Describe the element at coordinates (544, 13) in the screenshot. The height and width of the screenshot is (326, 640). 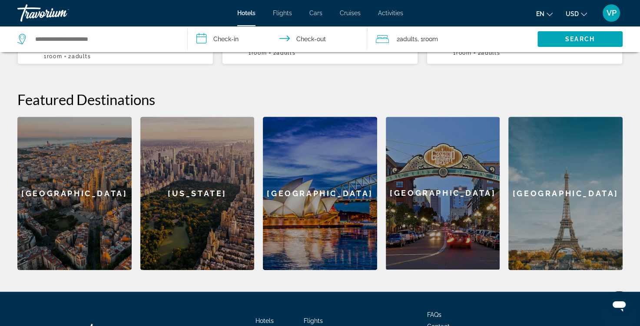
I see `button: Change language` at that location.